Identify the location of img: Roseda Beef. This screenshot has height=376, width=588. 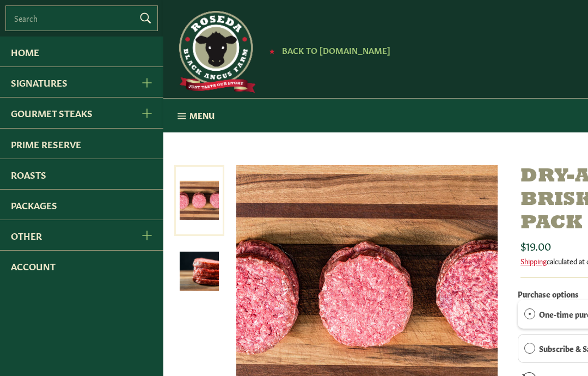
(215, 52).